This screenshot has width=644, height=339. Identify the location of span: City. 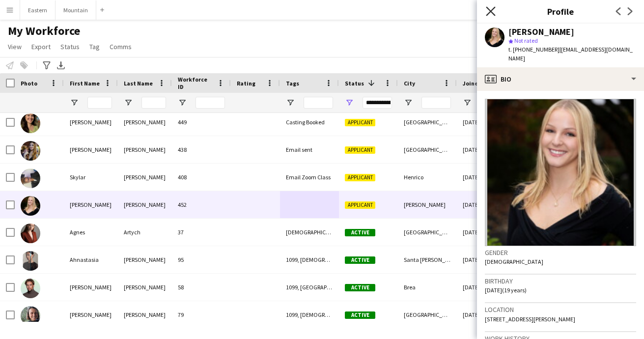
(409, 83).